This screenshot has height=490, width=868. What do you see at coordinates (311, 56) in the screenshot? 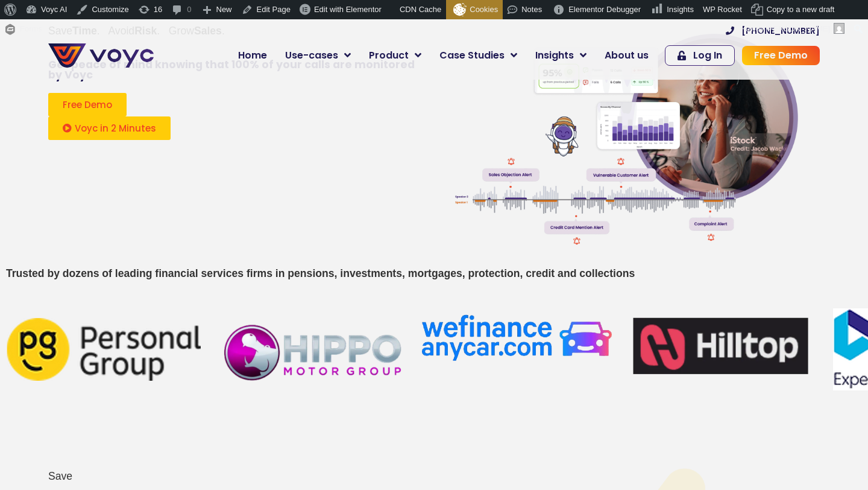
I see `span: Use-cases` at bounding box center [311, 56].